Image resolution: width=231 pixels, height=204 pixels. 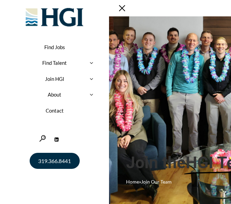 I want to click on a: Join HGI, so click(x=54, y=79).